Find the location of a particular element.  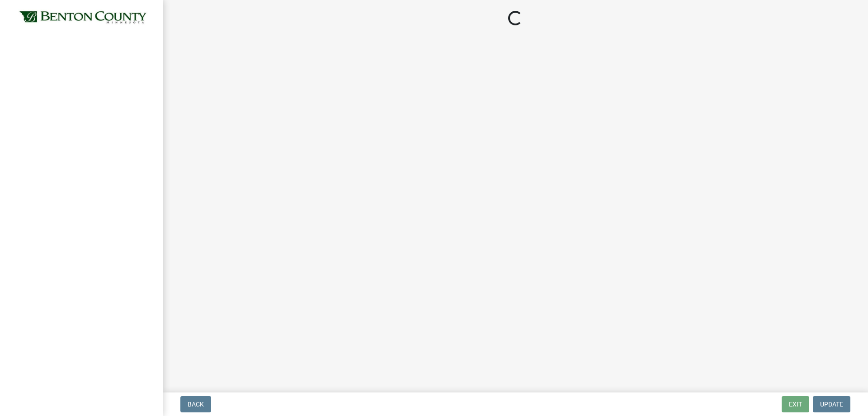

span: Update is located at coordinates (832, 404).